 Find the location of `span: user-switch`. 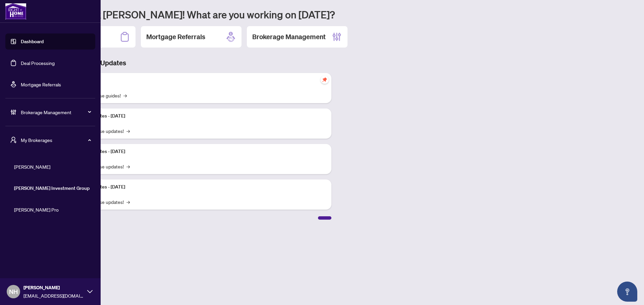

span: user-switch is located at coordinates (14, 140).